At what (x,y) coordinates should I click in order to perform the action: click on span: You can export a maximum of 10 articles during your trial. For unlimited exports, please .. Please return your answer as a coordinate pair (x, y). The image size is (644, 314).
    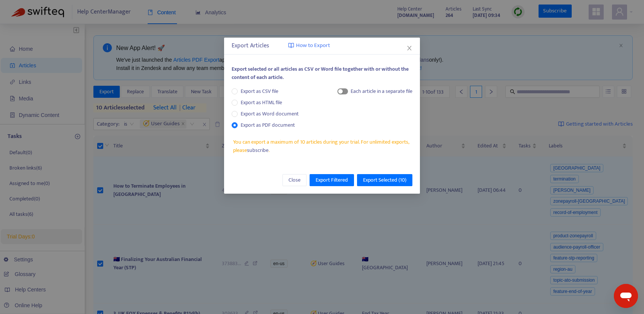
    Looking at the image, I should click on (323, 146).